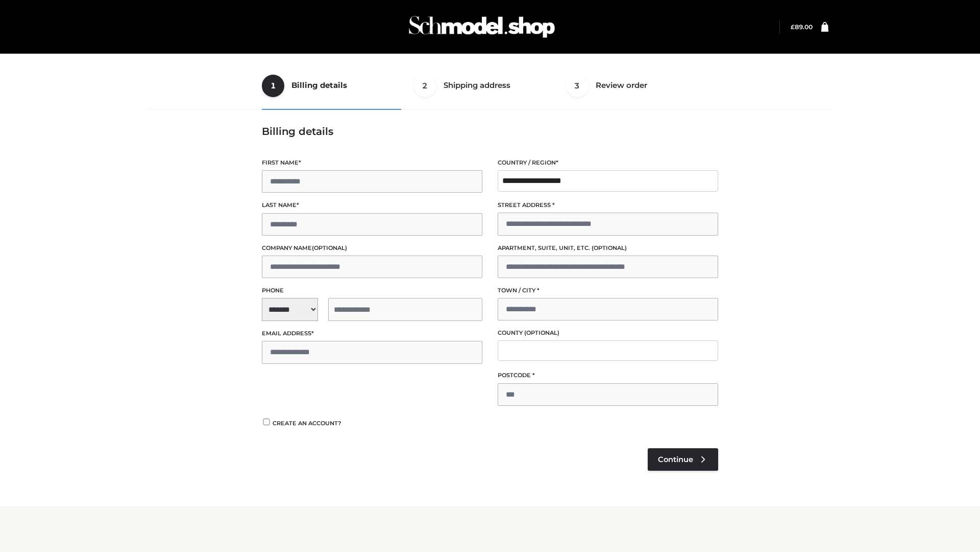 The height and width of the screenshot is (552, 980). Describe the element at coordinates (802, 27) in the screenshot. I see `bdi: 89.00` at that location.